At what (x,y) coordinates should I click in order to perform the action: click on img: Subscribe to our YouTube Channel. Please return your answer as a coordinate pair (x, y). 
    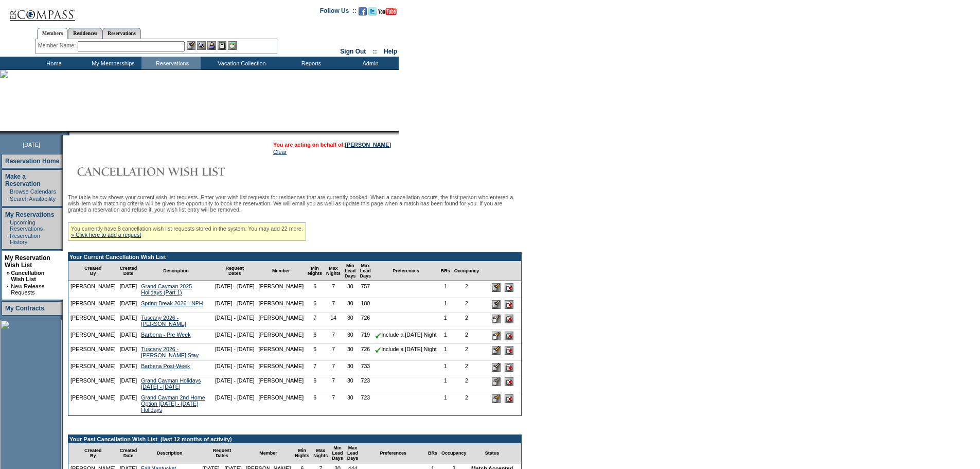
    Looking at the image, I should click on (387, 12).